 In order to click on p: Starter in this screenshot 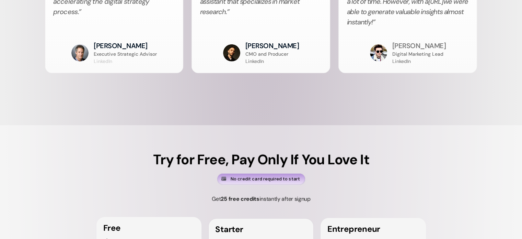, I will do `click(261, 229)`.